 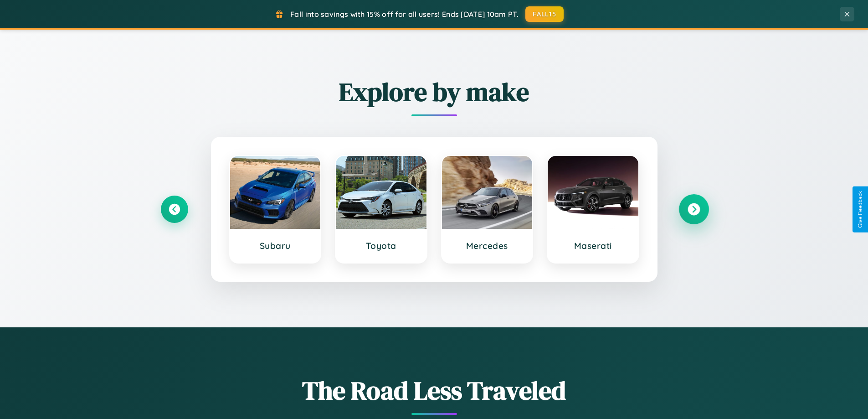 I want to click on button: FALL15, so click(x=545, y=14).